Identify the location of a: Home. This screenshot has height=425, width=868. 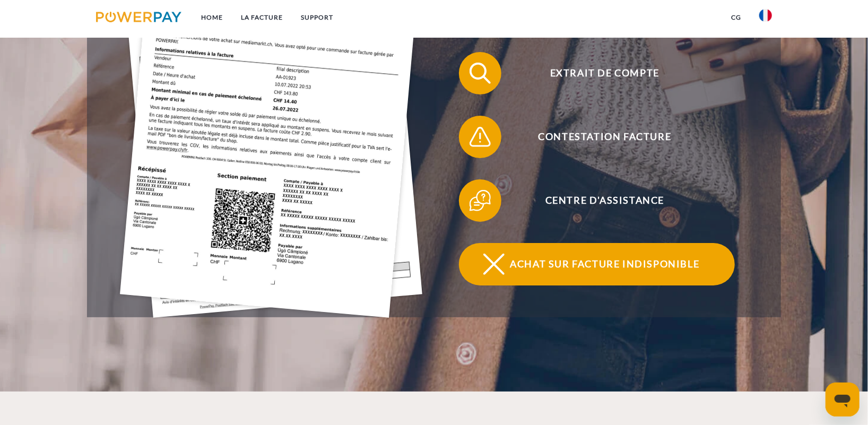
(212, 18).